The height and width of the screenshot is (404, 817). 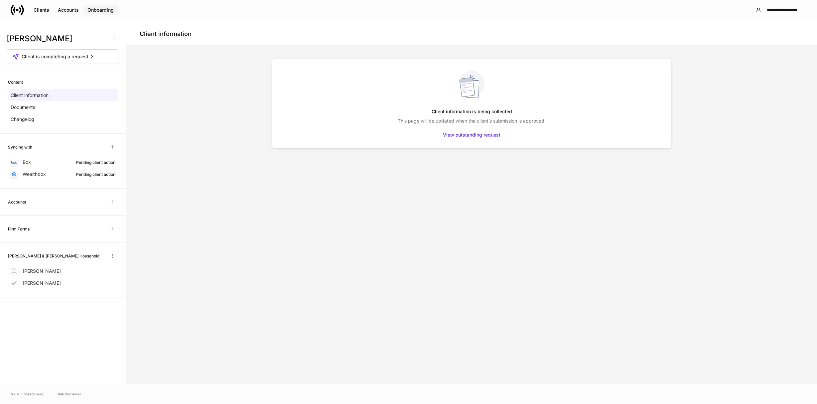 What do you see at coordinates (63, 95) in the screenshot?
I see `a: Client information` at bounding box center [63, 95].